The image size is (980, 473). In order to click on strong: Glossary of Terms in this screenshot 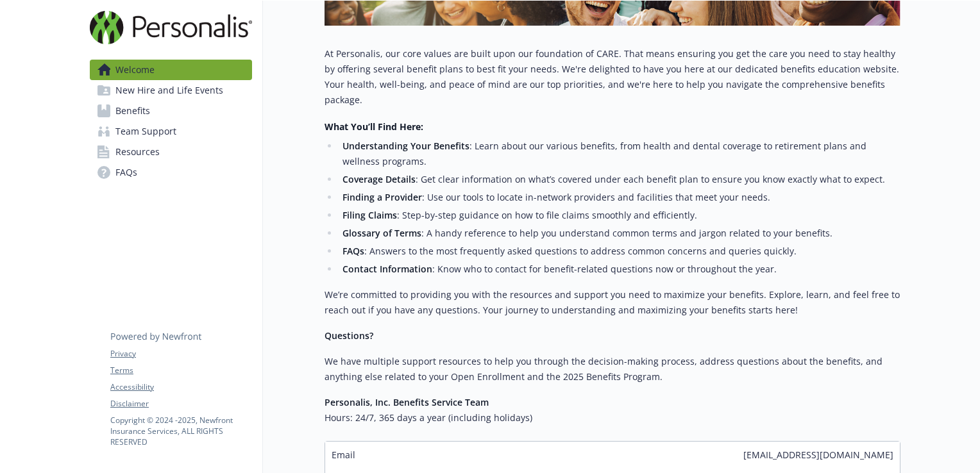, I will do `click(382, 233)`.